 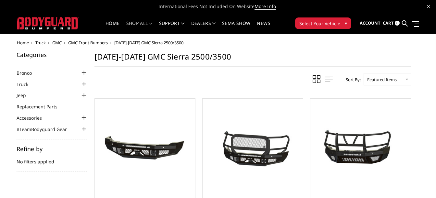 What do you see at coordinates (360, 149) in the screenshot?
I see `a: 2024-2025 GMC 2500-3500 - T2 Series - Extreme Front Bumper (receiver or winch) 2024-2025 GMC 2500...` at bounding box center [360, 149].